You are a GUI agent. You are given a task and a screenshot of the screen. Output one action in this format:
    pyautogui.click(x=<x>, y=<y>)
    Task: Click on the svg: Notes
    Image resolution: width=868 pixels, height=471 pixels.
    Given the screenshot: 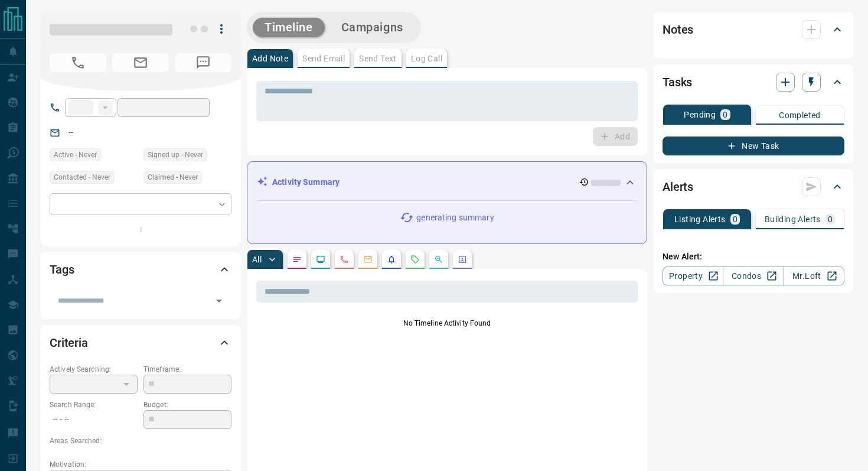 What is the action you would take?
    pyautogui.click(x=297, y=259)
    